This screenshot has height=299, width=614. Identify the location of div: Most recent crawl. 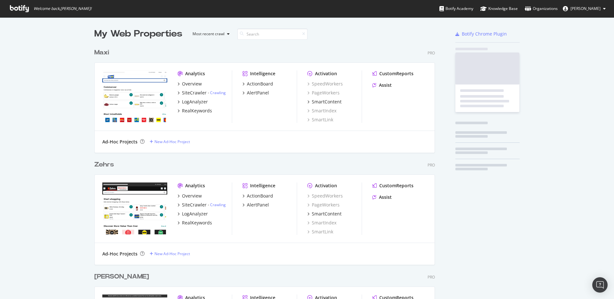
(208, 34).